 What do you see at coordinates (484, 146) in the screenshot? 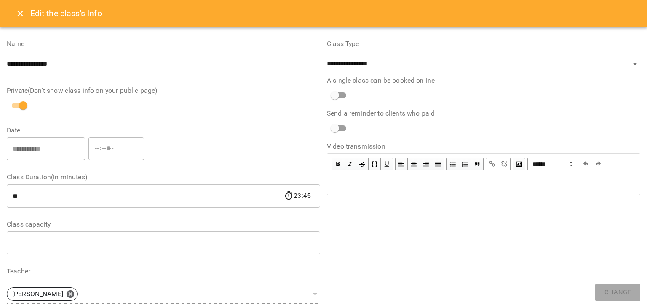
I see `label: Video transmission` at bounding box center [484, 146].